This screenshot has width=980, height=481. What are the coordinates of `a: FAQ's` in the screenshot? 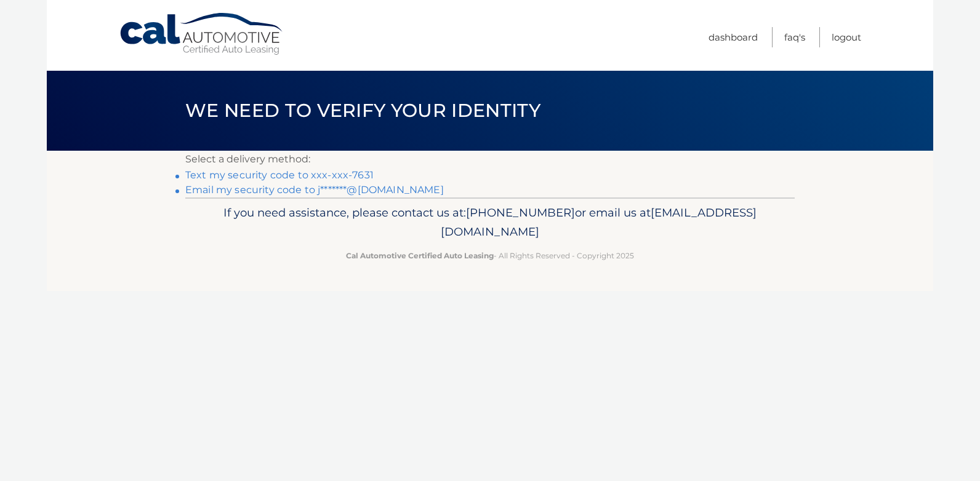 It's located at (795, 37).